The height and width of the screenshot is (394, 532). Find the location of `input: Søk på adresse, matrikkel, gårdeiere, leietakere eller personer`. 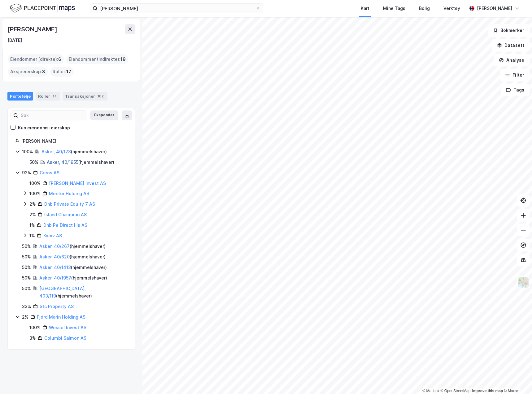

input: Søk på adresse, matrikkel, gårdeiere, leietakere eller personer is located at coordinates (176, 8).